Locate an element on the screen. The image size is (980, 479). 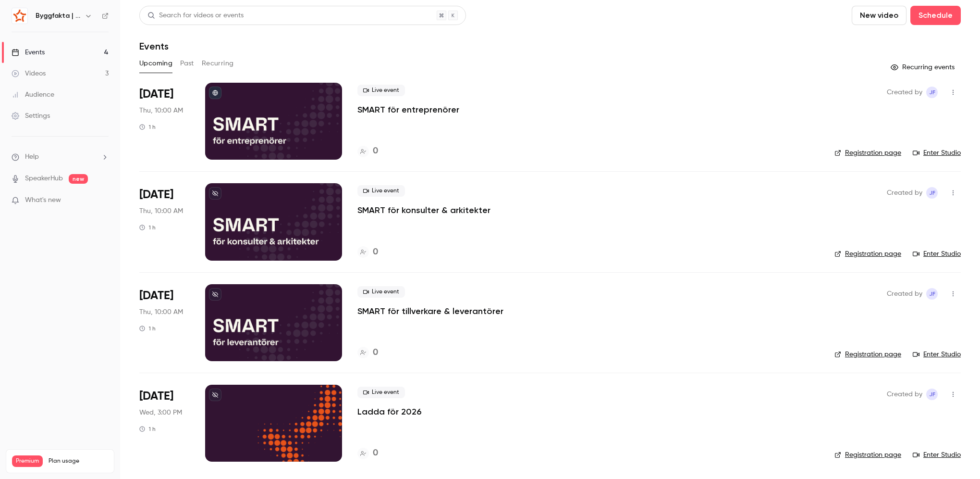
a: SMART för entreprenörer is located at coordinates (409, 110).